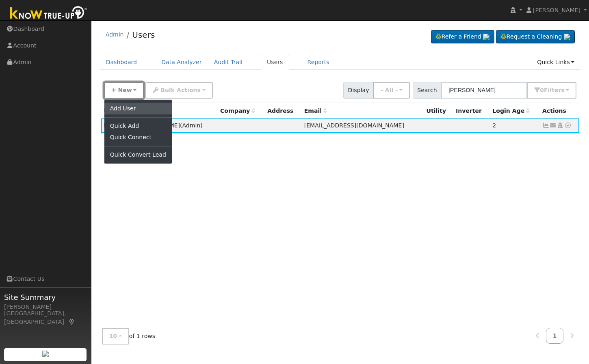  Describe the element at coordinates (484, 90) in the screenshot. I see `input: Search` at that location.